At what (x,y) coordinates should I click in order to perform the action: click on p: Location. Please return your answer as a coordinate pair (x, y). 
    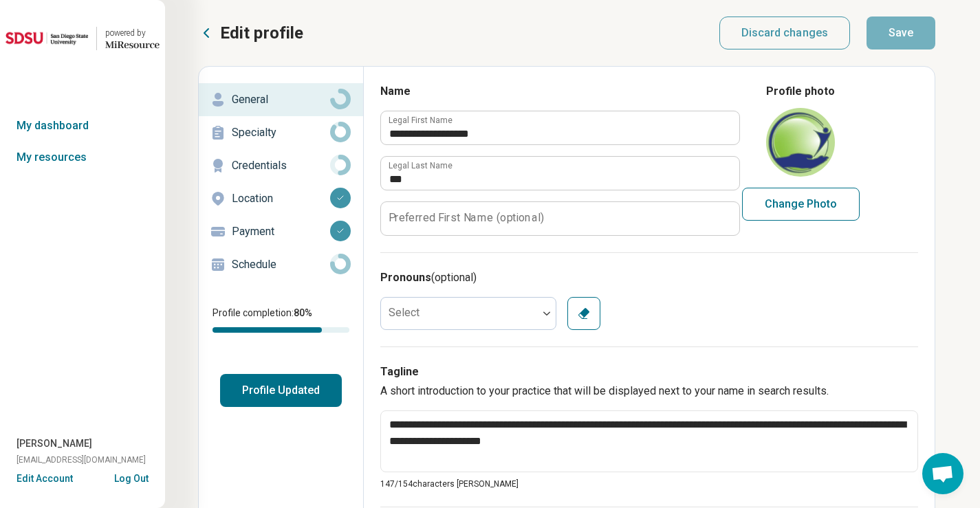
    Looking at the image, I should click on (281, 199).